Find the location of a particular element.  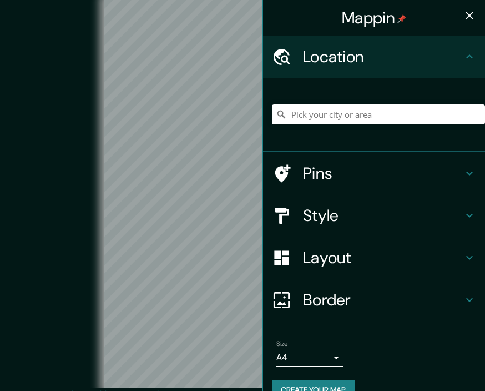

div: Location is located at coordinates (374, 57).